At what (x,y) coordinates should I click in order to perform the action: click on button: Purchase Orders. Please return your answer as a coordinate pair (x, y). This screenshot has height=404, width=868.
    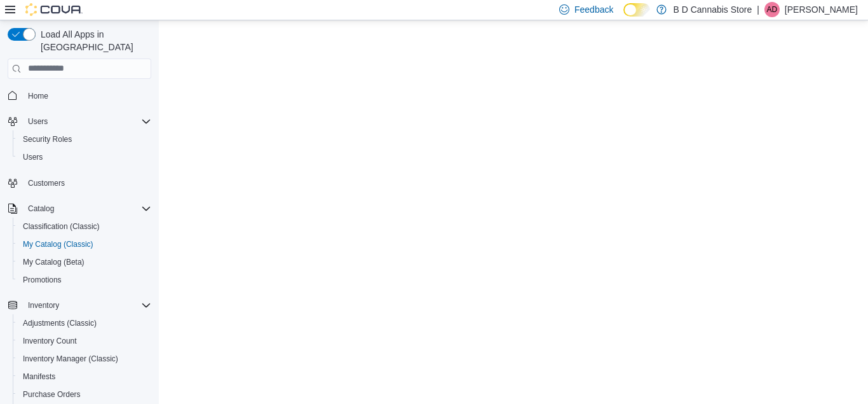
    Looking at the image, I should click on (84, 395).